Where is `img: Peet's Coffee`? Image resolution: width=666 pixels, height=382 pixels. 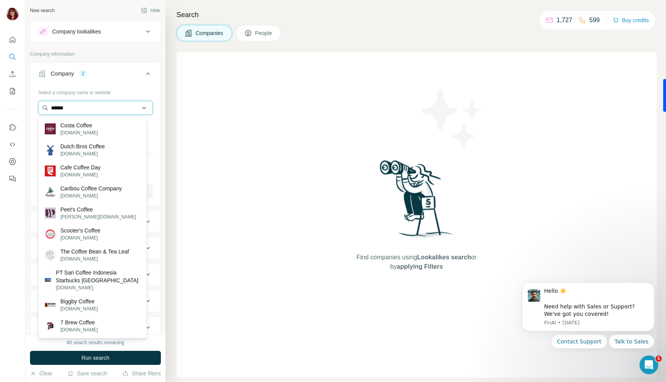 img: Peet's Coffee is located at coordinates (50, 213).